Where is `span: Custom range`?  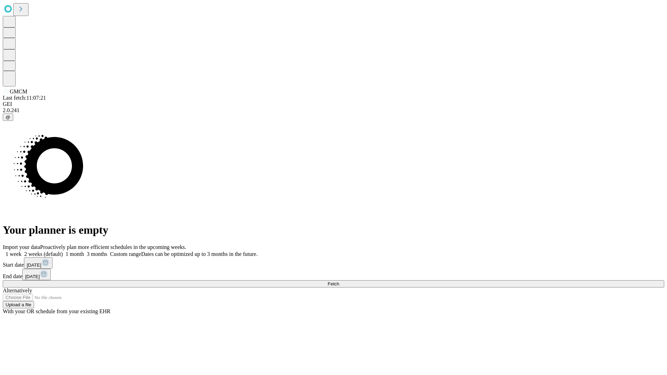 span: Custom range is located at coordinates (125, 254).